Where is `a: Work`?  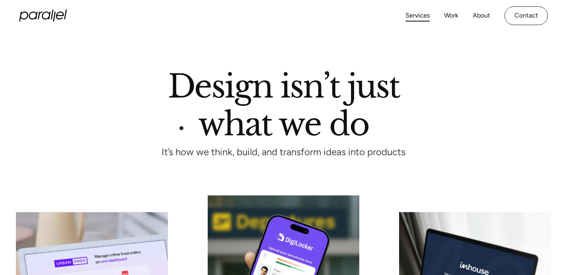
a: Work is located at coordinates (451, 16).